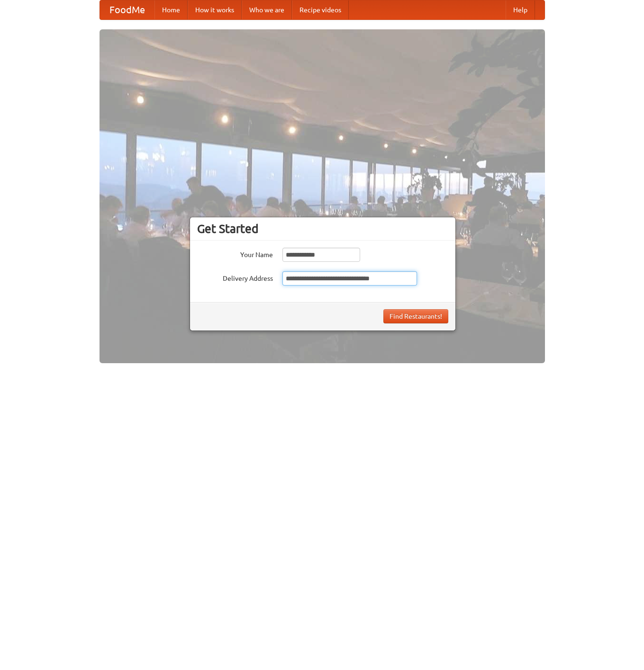 Image resolution: width=644 pixels, height=670 pixels. Describe the element at coordinates (323, 229) in the screenshot. I see `h3: Get Started` at that location.